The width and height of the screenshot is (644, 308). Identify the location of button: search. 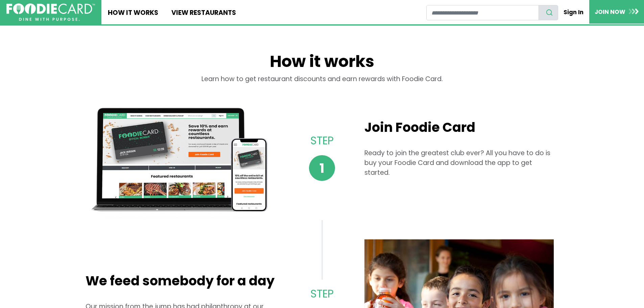
(549, 12).